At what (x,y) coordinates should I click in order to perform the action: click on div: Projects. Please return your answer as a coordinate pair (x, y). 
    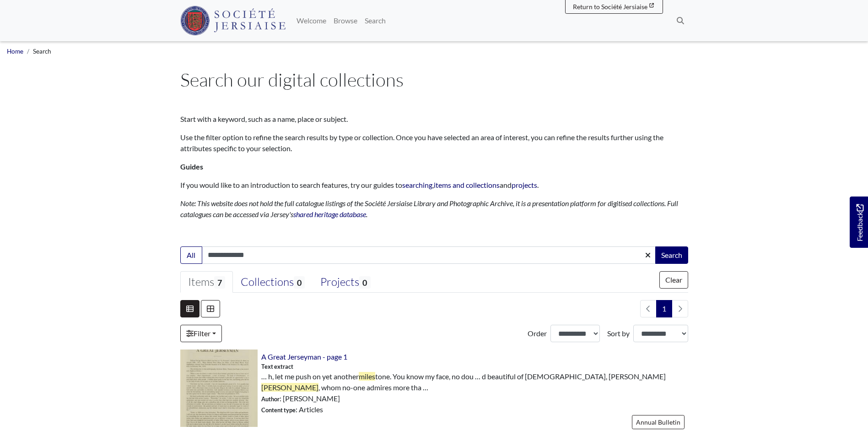
    Looking at the image, I should click on (345, 282).